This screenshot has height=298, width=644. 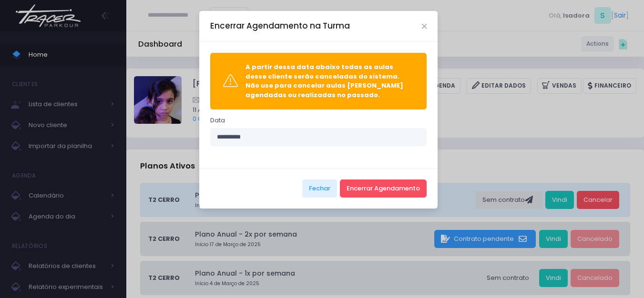 I want to click on button: Encerrar Agendamento, so click(x=383, y=189).